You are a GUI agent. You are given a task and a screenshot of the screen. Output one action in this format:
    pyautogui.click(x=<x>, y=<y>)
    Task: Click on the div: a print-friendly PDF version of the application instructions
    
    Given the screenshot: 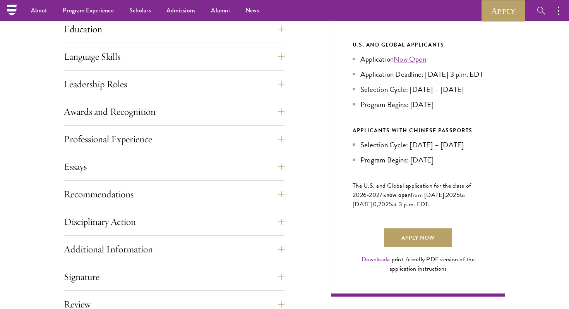 What is the action you would take?
    pyautogui.click(x=418, y=264)
    